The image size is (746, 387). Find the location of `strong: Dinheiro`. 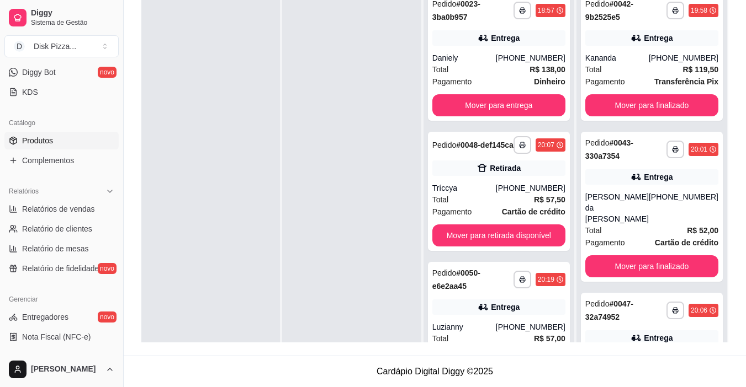

strong: Dinheiro is located at coordinates (549, 82).